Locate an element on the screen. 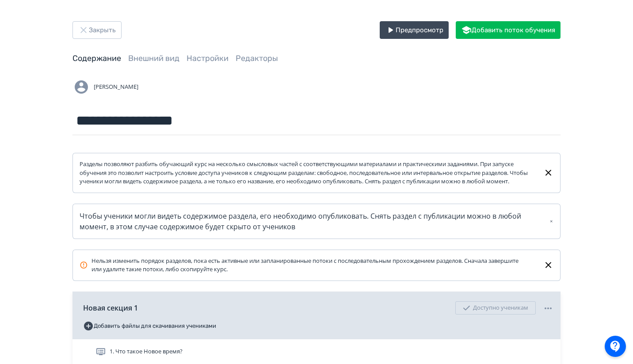 Image resolution: width=633 pixels, height=364 pixels. a: Внешний вид is located at coordinates (154, 58).